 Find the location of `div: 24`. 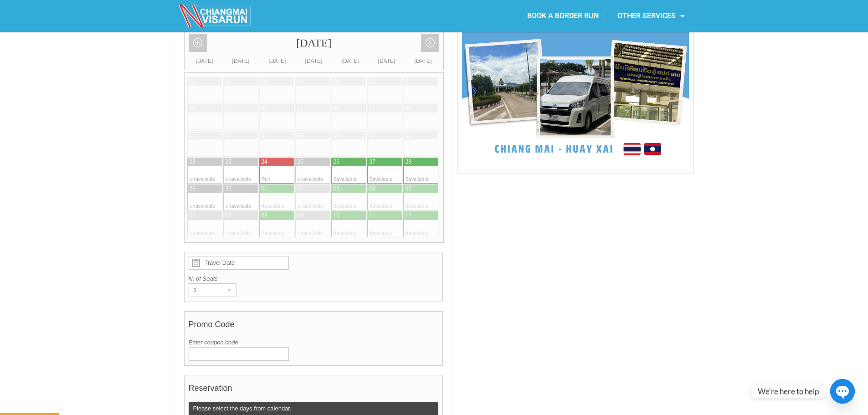

div: 24 is located at coordinates (264, 162).